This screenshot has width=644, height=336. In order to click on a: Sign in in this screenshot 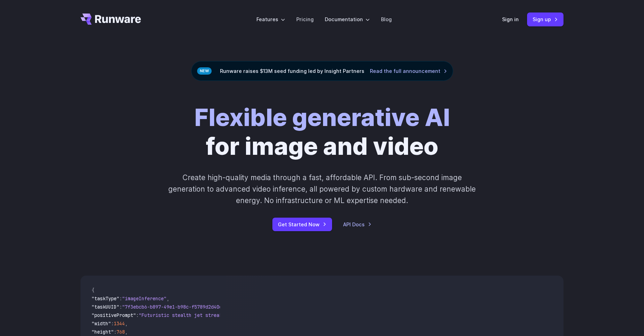, I will do `click(510, 19)`.